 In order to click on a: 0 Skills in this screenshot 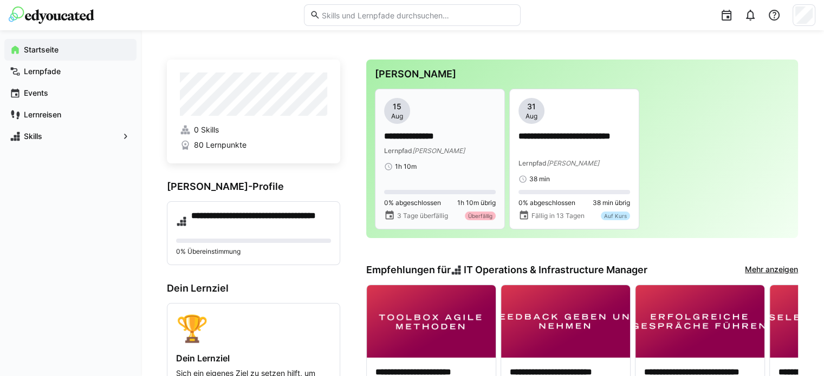, I will do `click(254, 130)`.